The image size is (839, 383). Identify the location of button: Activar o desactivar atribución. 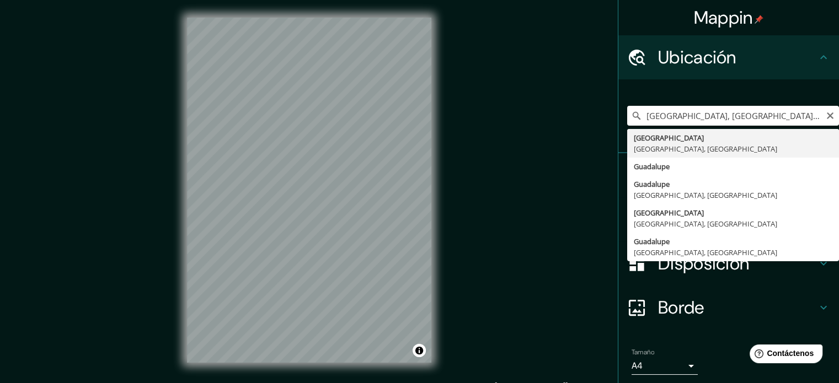
(419, 351).